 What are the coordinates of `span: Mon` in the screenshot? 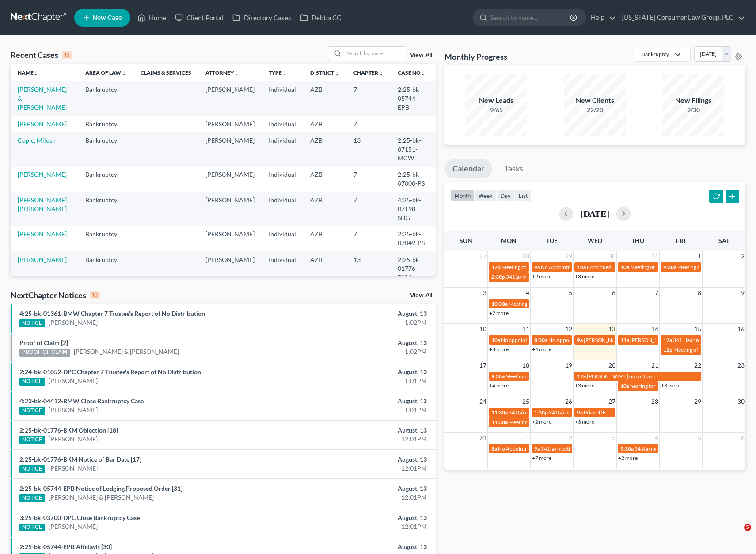 It's located at (509, 240).